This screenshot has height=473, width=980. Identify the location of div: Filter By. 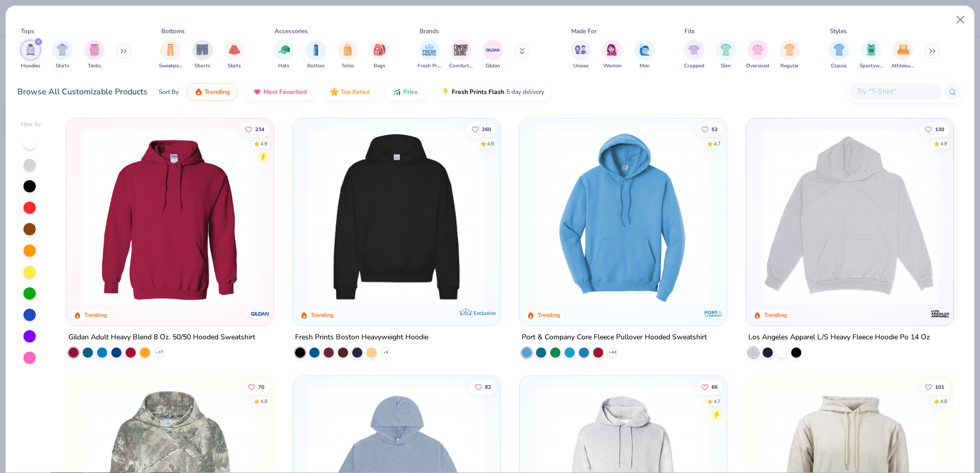
(31, 124).